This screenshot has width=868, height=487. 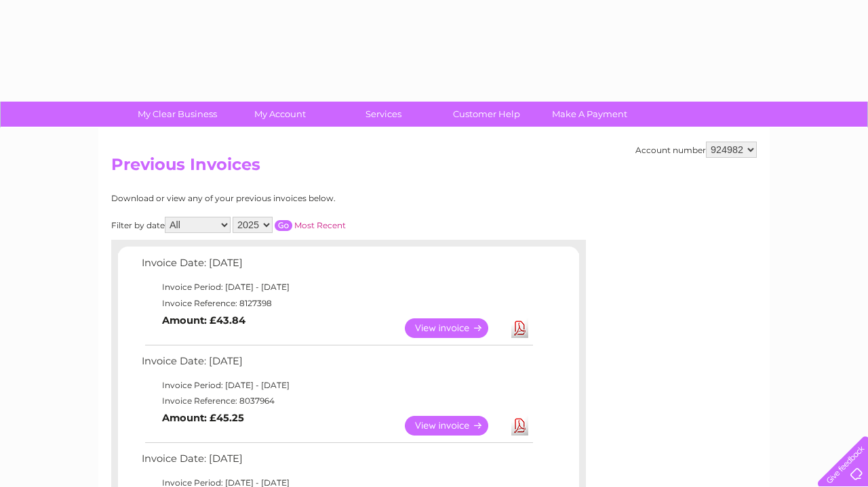 I want to click on a: Most Recent, so click(x=320, y=225).